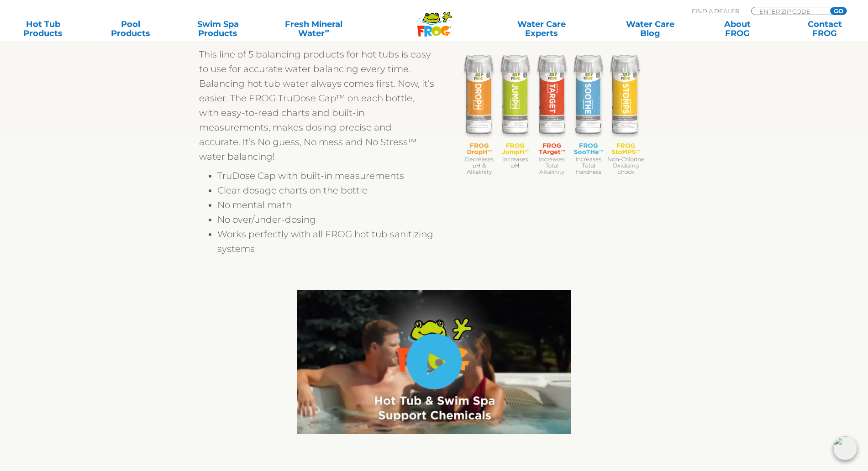 This screenshot has width=868, height=471. I want to click on li: No mental math, so click(325, 205).